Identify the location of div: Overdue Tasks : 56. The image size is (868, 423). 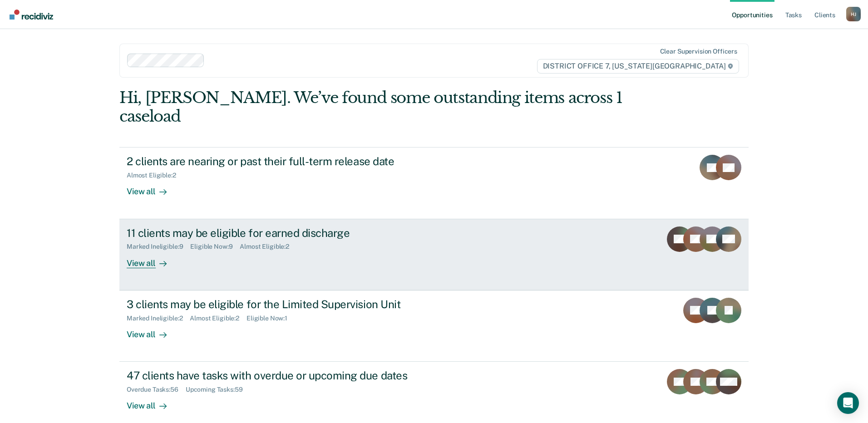
(156, 389).